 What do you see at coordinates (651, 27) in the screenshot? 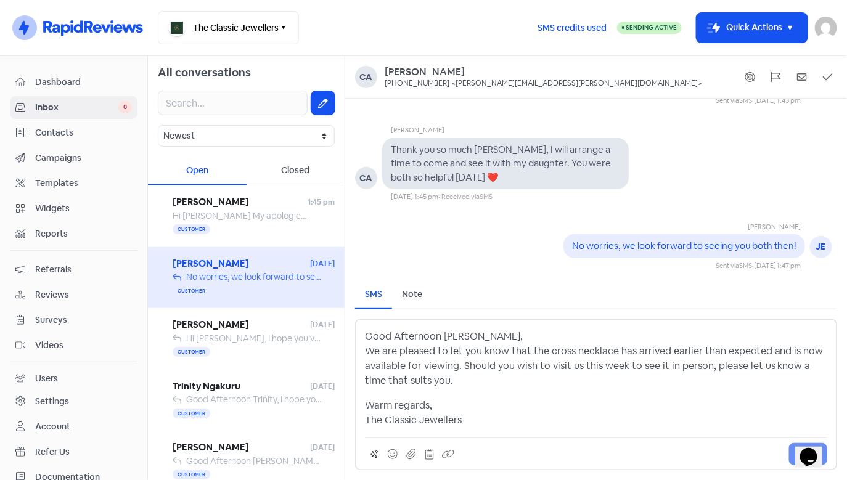
I see `span: Sending Active` at bounding box center [651, 27].